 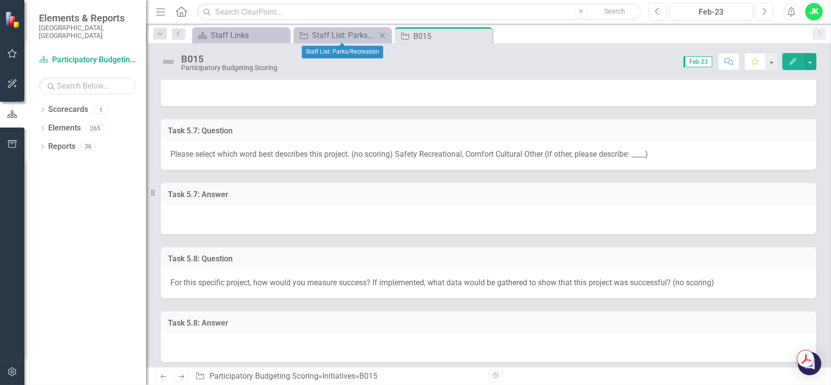 What do you see at coordinates (68, 110) in the screenshot?
I see `a: Scorecards` at bounding box center [68, 110].